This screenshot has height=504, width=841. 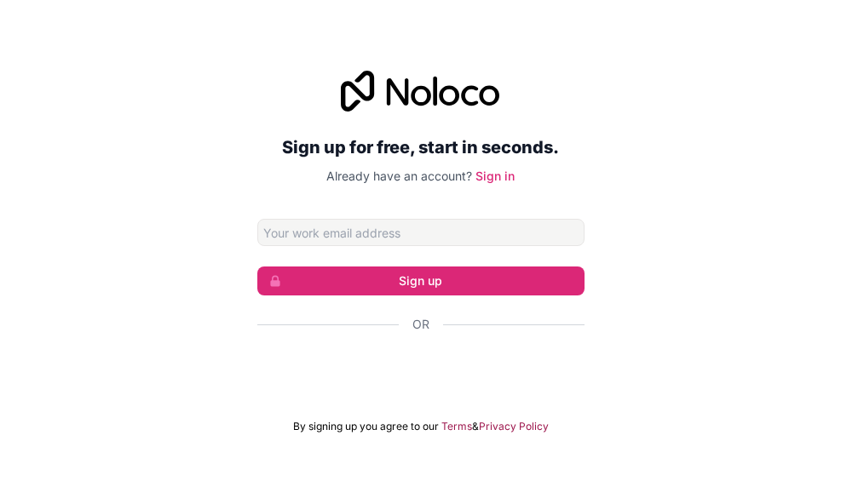 I want to click on a: Terms, so click(x=456, y=427).